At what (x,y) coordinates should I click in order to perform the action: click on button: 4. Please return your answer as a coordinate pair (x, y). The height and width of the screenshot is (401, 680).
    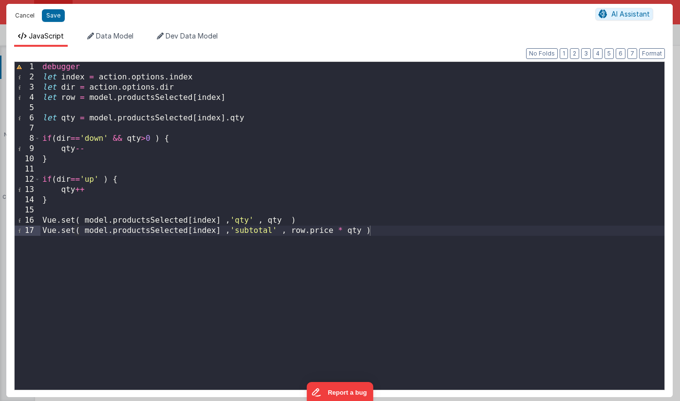
    Looking at the image, I should click on (598, 54).